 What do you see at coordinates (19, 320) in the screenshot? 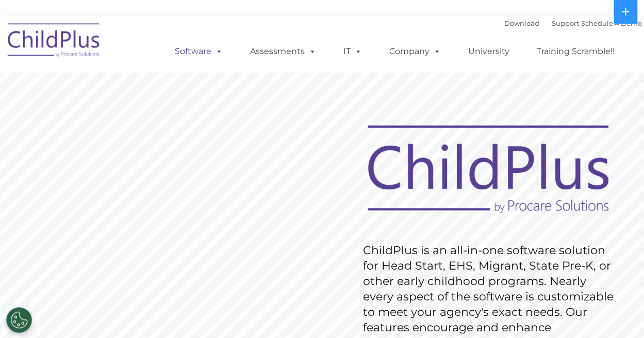
I see `button: Cookies Settings` at bounding box center [19, 320].